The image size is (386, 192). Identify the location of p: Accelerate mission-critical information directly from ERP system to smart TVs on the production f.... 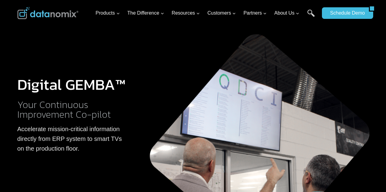
(72, 139).